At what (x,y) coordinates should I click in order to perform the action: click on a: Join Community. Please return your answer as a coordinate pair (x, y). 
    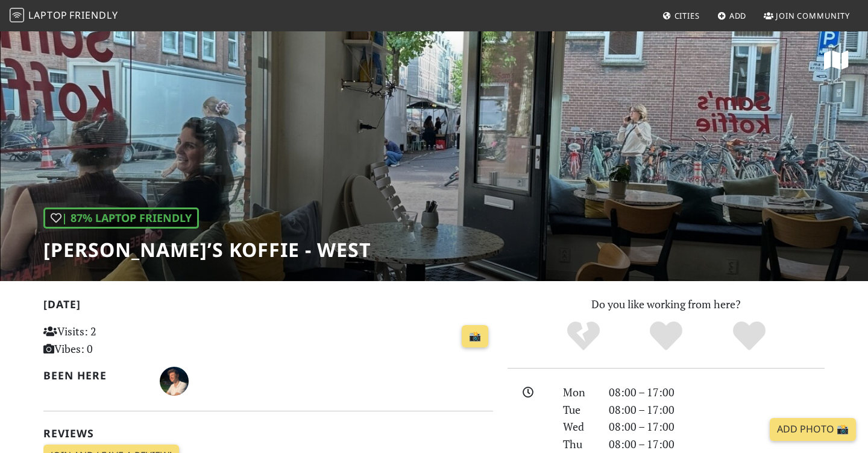
    Looking at the image, I should click on (806, 16).